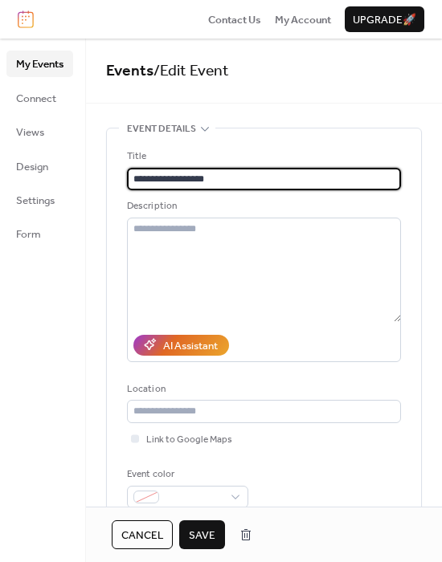 The image size is (442, 562). I want to click on div: AI Assistant, so click(190, 346).